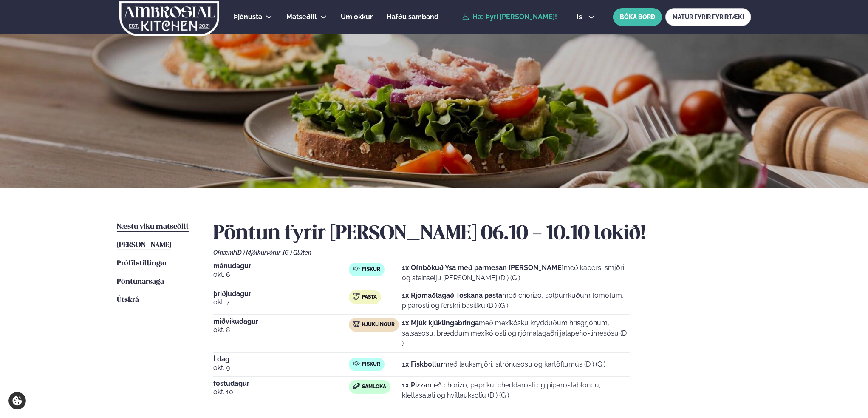 The image size is (868, 418). Describe the element at coordinates (708, 17) in the screenshot. I see `a: MATUR FYRIR FYRIRTÆKI` at that location.